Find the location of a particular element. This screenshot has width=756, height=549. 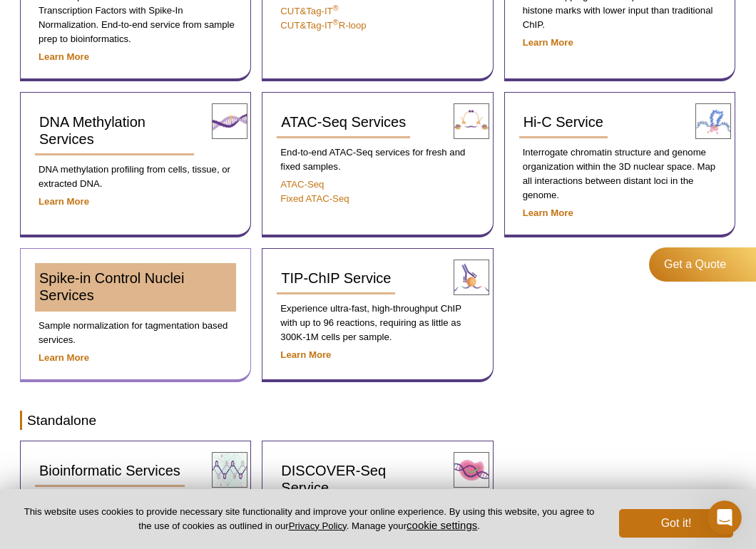

p: End-to-end ATAC-Seq services for fresh and fixed samples. is located at coordinates (377, 159).